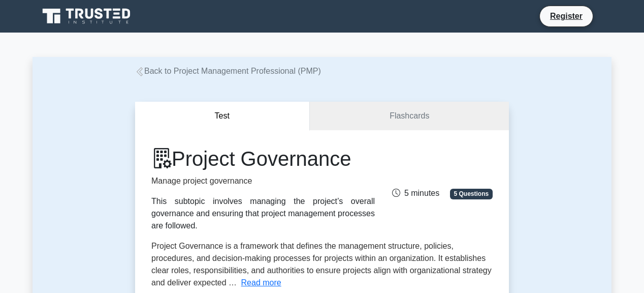 Image resolution: width=644 pixels, height=293 pixels. Describe the element at coordinates (322, 264) in the screenshot. I see `span: Project Governance is a framework that defines the management structure, policies, procedures, an...` at that location.